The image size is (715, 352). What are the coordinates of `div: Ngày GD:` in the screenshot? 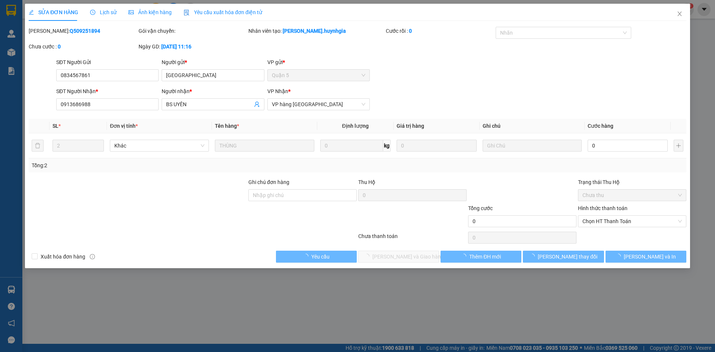 It's located at (193, 47).